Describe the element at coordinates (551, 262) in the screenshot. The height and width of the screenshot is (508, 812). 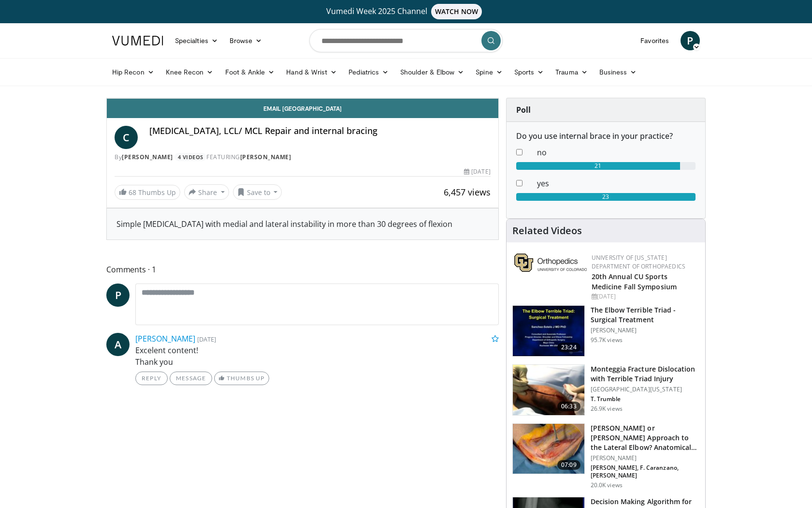
I see `img: 355603a8-37da-49b6-856f-e00d7e9307d3.png.150x105_q85_autocrop_double_scale_upscale_version-0.2.png` at that location.